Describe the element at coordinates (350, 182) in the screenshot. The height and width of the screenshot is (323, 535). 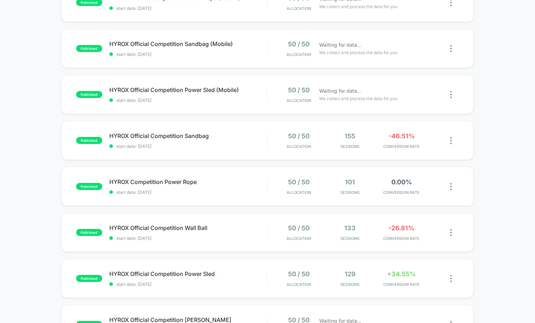
I see `span: 101` at that location.